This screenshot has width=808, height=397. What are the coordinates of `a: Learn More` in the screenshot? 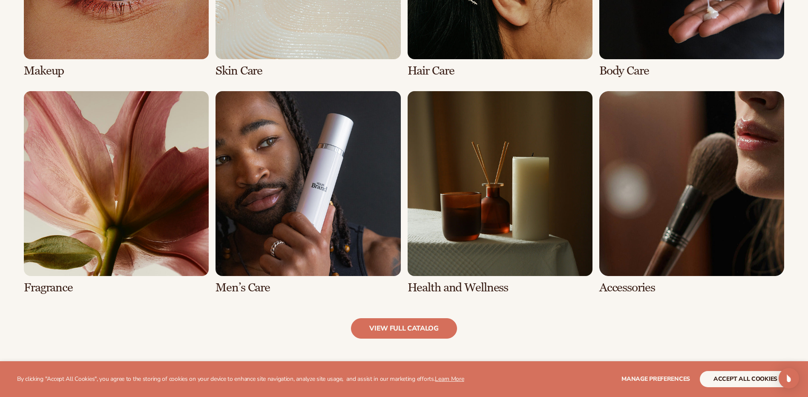 It's located at (449, 379).